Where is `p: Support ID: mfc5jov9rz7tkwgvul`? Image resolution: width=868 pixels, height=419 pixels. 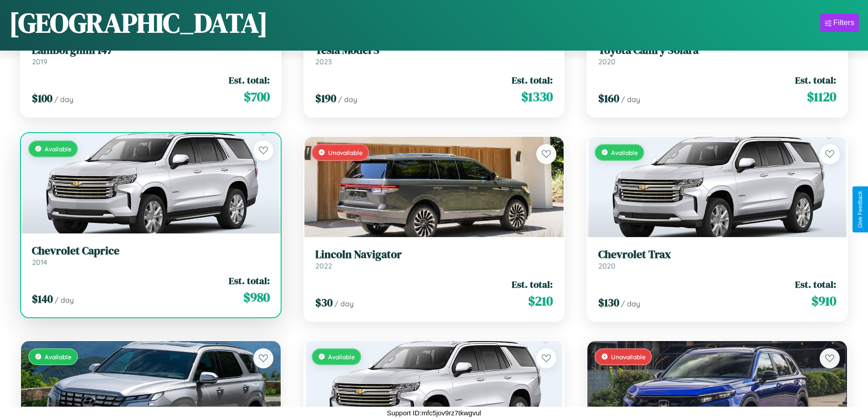
p: Support ID: mfc5jov9rz7tkwgvul is located at coordinates (434, 413).